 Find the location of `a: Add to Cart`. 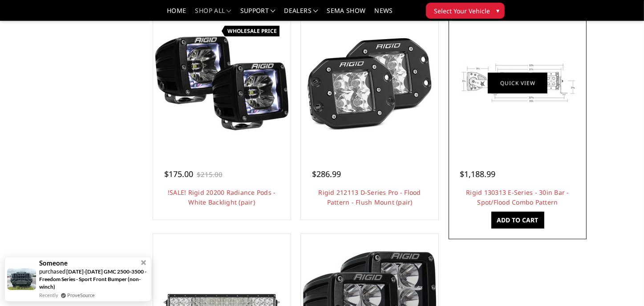

a: Add to Cart is located at coordinates (518, 221).